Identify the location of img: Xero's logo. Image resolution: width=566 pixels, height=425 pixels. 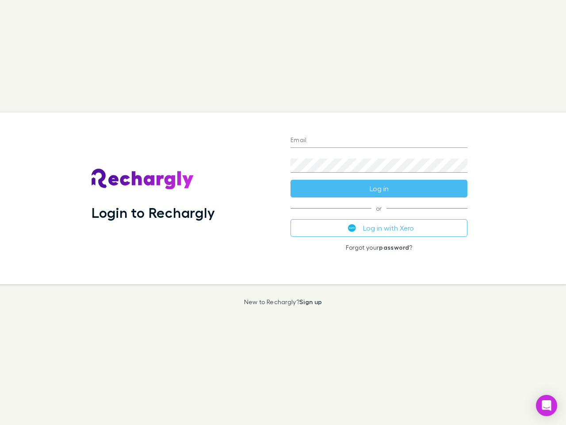
(352, 228).